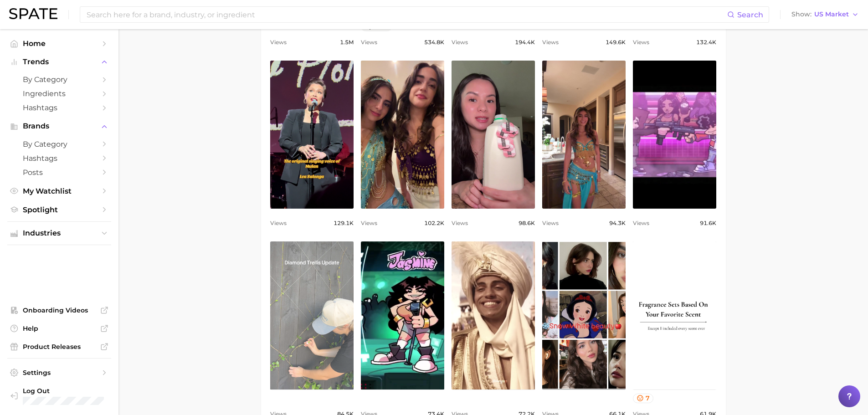  What do you see at coordinates (59, 372) in the screenshot?
I see `a: Settings` at bounding box center [59, 372].